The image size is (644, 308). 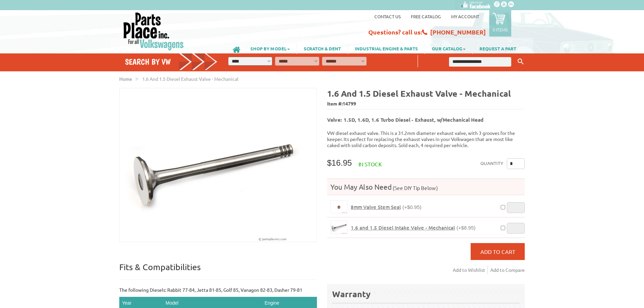 I want to click on a: OUR CATALOG, so click(x=448, y=48).